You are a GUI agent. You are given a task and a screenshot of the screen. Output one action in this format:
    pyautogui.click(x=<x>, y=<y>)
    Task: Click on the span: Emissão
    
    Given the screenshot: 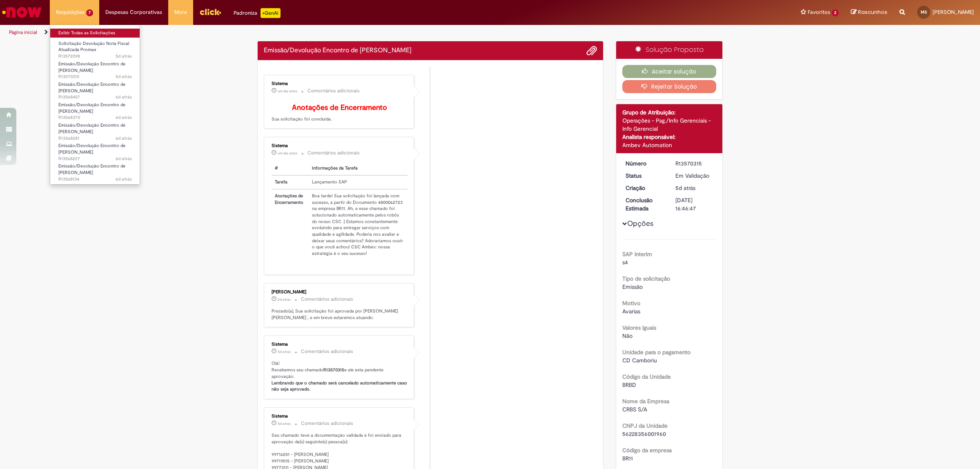 What is the action you would take?
    pyautogui.click(x=633, y=287)
    